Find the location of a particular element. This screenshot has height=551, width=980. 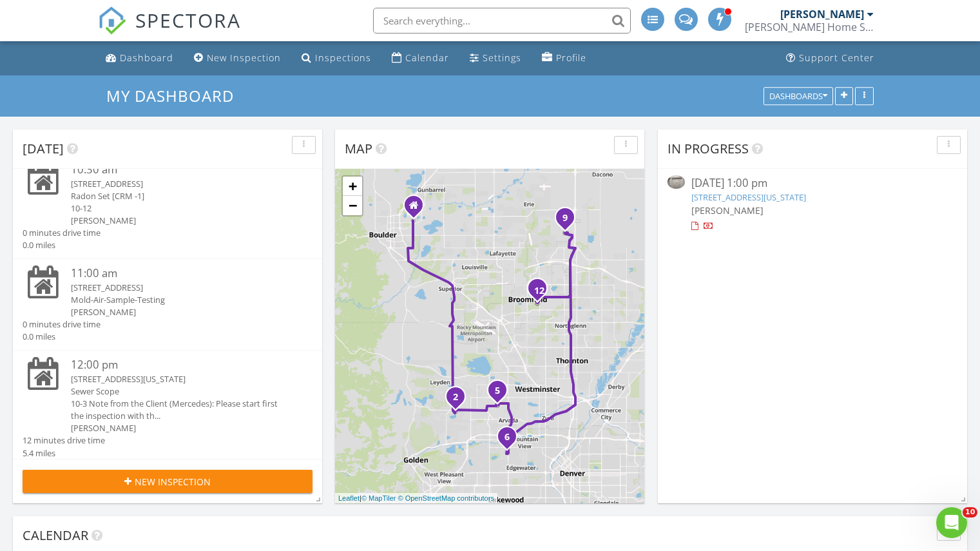

a: Zoom out is located at coordinates (352, 205).